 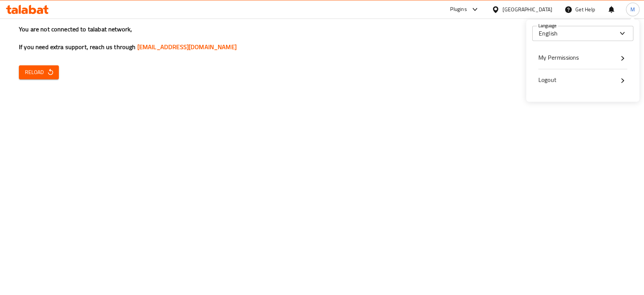 I want to click on div: Plugins, so click(x=458, y=9).